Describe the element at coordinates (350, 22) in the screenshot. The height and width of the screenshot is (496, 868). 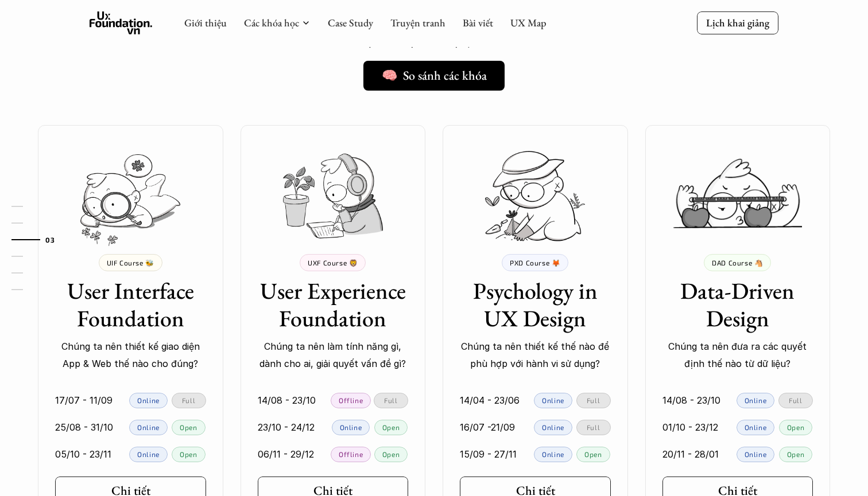
I see `a: Case Study` at that location.